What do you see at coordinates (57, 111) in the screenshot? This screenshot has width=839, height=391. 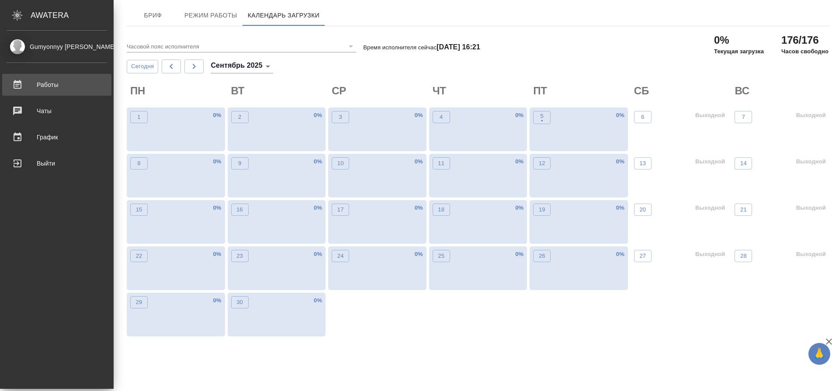 I see `a: Чаты` at bounding box center [57, 111].